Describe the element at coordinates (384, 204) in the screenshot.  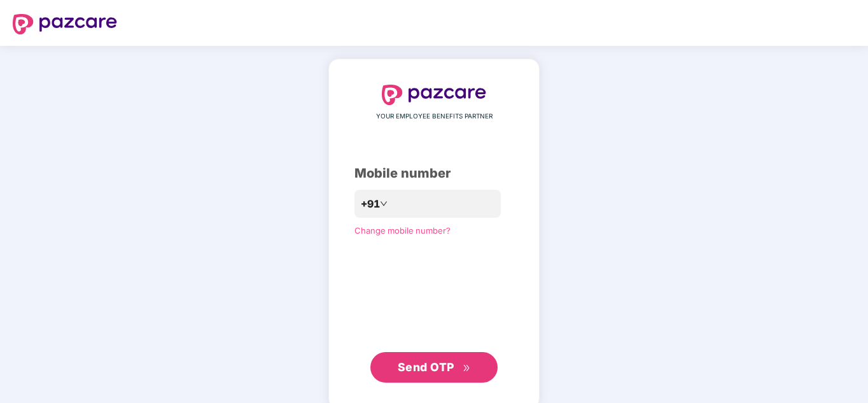
I see `span: down` at that location.